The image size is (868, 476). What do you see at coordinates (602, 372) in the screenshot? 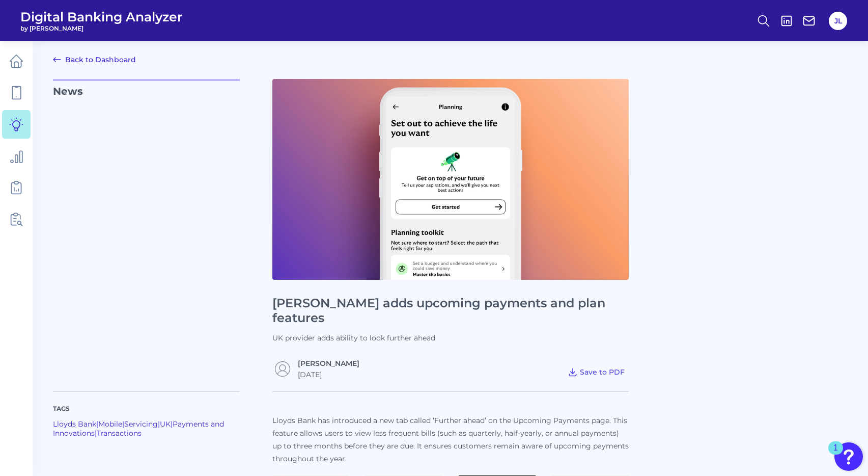
I see `span: Save to PDF` at bounding box center [602, 372].